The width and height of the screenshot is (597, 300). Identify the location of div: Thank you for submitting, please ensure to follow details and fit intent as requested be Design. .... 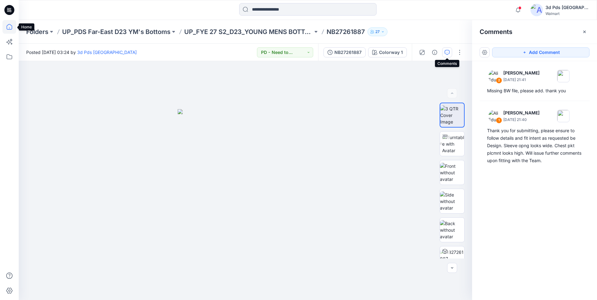
(534, 146).